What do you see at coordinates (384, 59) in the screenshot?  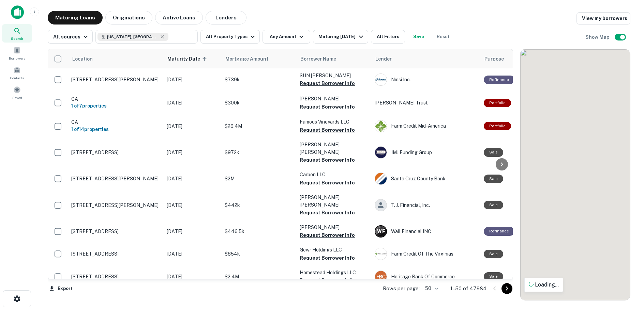 I see `span: Lender` at bounding box center [384, 59].